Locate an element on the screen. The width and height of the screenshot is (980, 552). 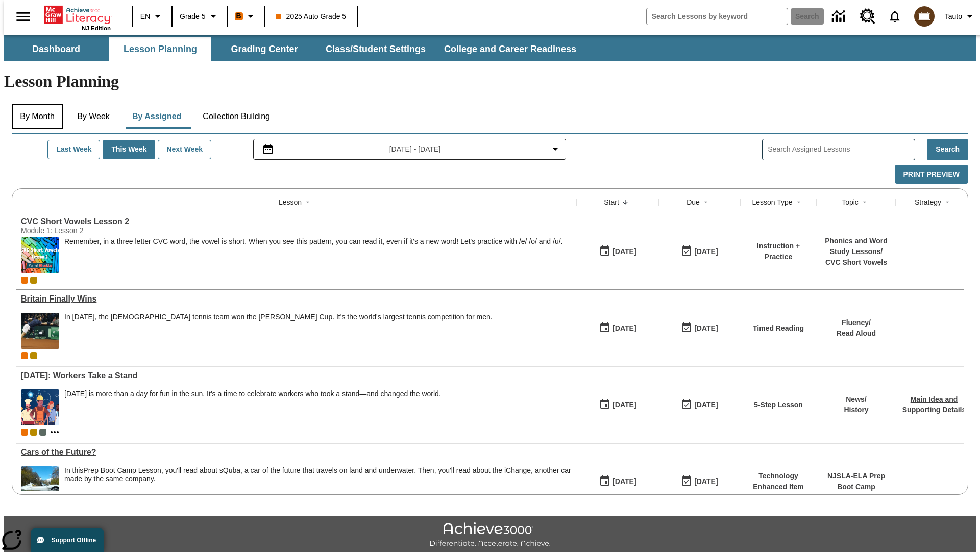
span: In this Prep Boot Camp Lesson, you'll read about sQuba, a car of the future that travels on land ... is located at coordinates (318, 484).